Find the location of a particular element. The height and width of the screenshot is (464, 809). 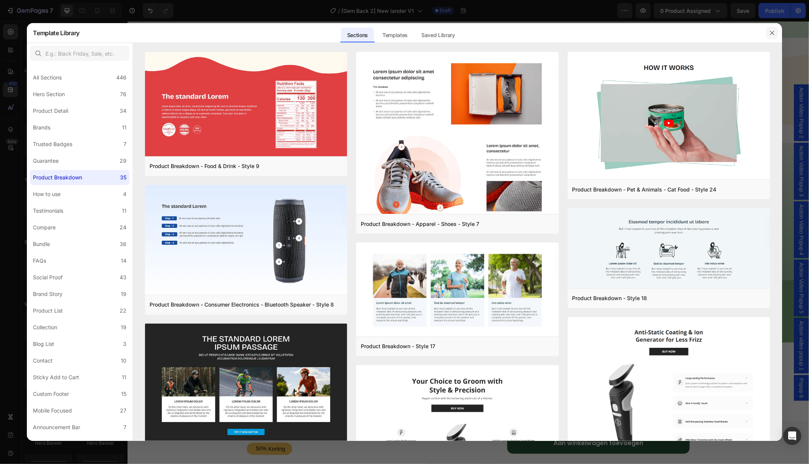

p: 30 dagen uitproberen is located at coordinates (364, 67).